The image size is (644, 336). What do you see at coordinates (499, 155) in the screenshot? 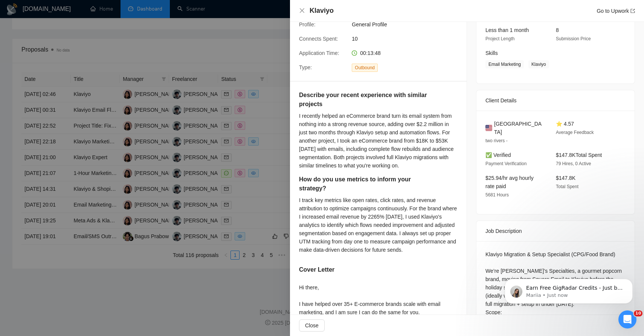
I see `span: ✅ Verified` at bounding box center [499, 155].